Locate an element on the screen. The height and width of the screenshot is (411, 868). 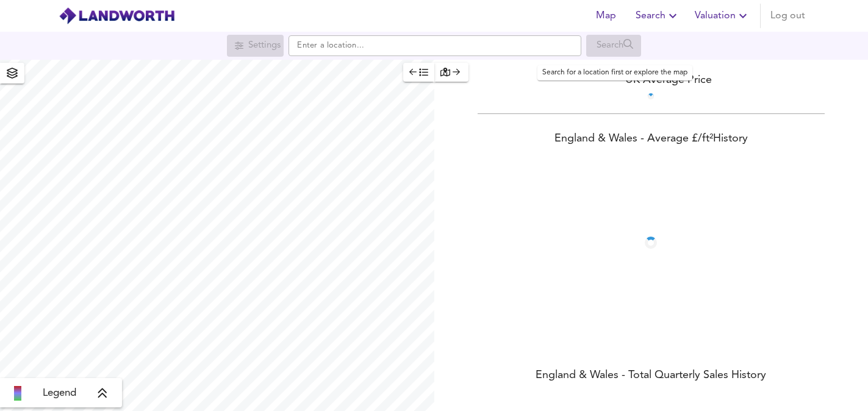
div: Search for a location first or explore the map is located at coordinates (255, 46).